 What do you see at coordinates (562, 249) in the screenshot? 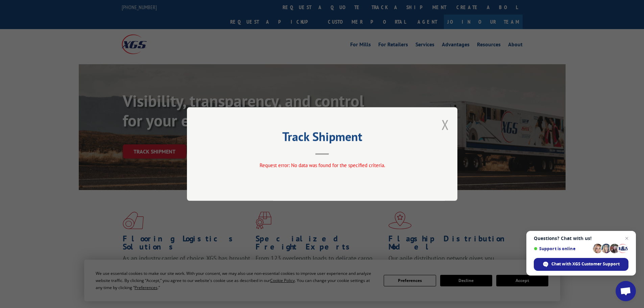
I see `span: Support is online` at bounding box center [562, 249].